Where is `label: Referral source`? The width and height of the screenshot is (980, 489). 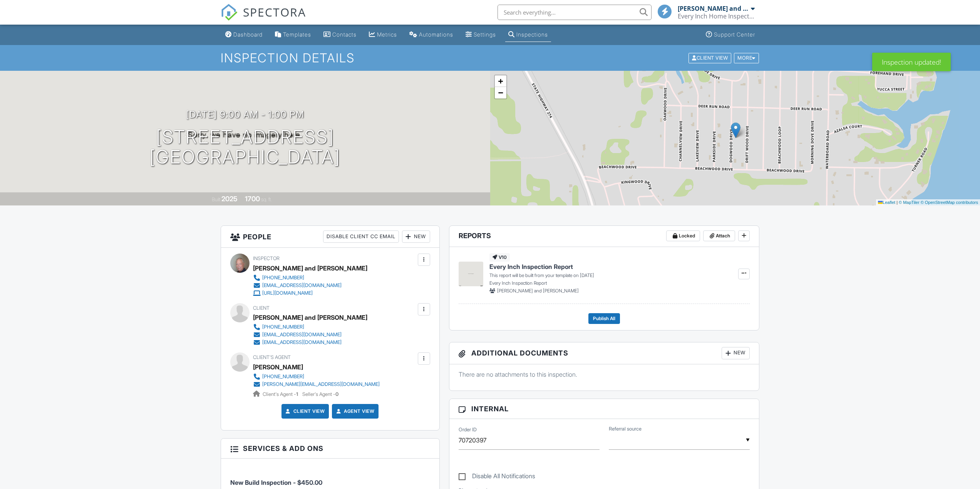
label: Referral source is located at coordinates (625, 429).